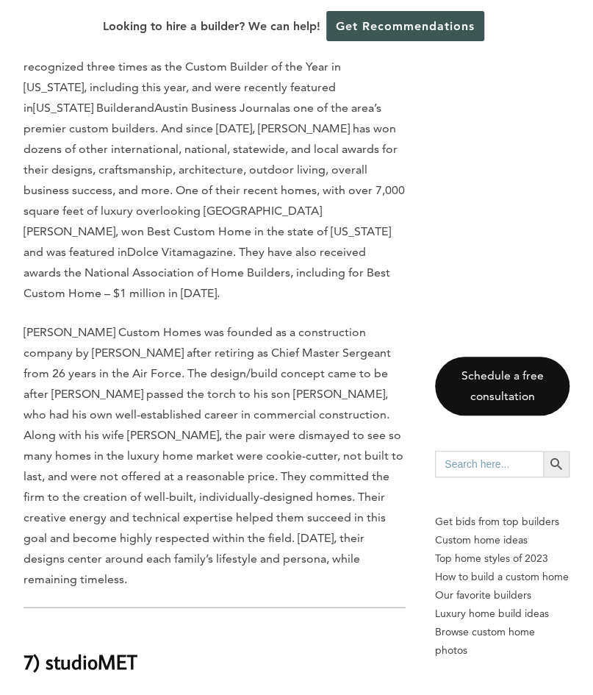 The height and width of the screenshot is (695, 593). Describe the element at coordinates (502, 595) in the screenshot. I see `p: Our favorite builders` at that location.